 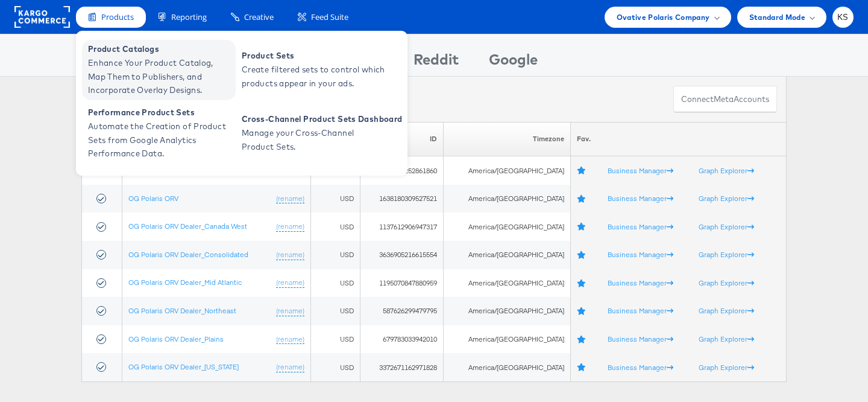 What do you see at coordinates (320, 134) in the screenshot?
I see `a: Cross-Channel Product Sets Dashboard Manage your Cross-Channel Product Sets.` at bounding box center [320, 134].